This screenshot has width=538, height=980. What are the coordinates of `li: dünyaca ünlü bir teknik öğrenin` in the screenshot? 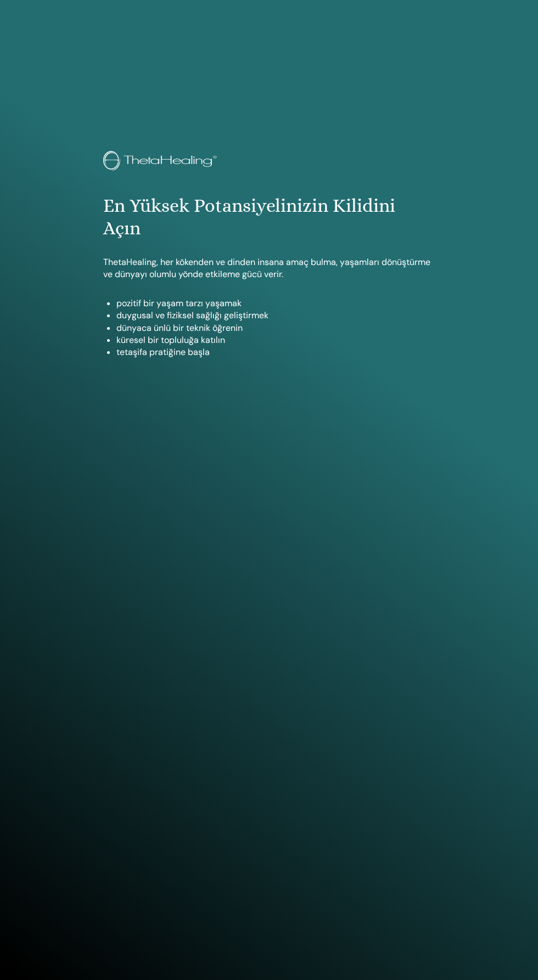 It's located at (275, 328).